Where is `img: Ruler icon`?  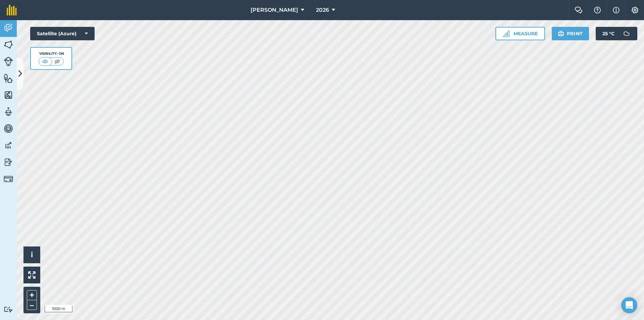 img: Ruler icon is located at coordinates (506, 34).